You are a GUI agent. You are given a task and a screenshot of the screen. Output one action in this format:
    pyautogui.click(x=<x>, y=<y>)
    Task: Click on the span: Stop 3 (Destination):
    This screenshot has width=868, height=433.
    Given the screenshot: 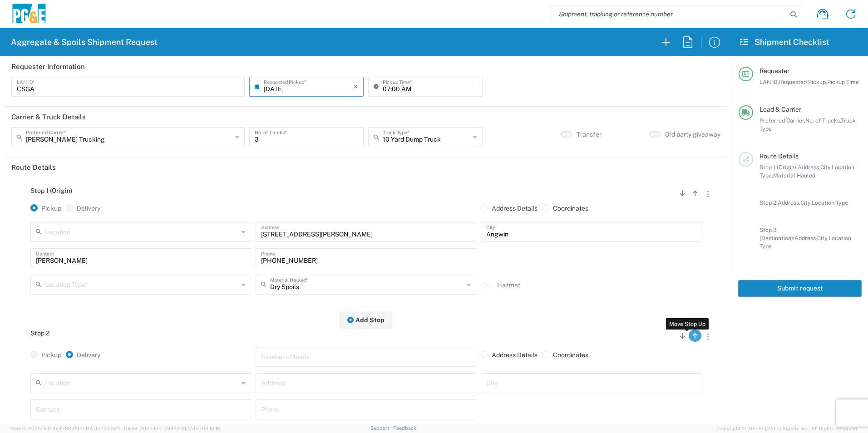 What is the action you would take?
    pyautogui.click(x=776, y=234)
    